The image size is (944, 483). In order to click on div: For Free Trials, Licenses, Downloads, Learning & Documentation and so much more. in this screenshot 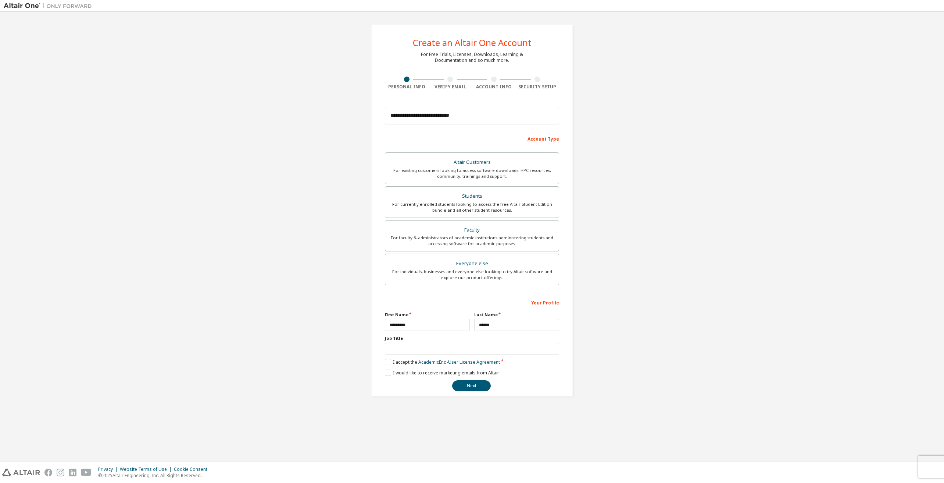, I will do `click(472, 57)`.